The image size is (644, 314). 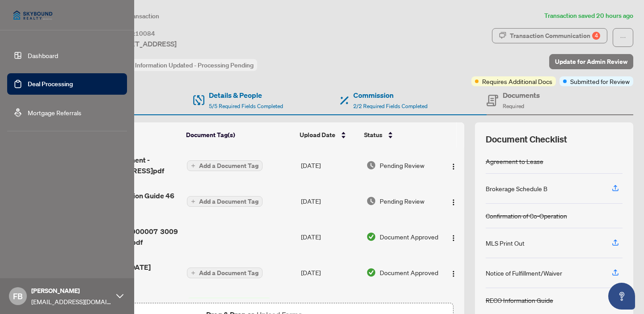 I want to click on span: 2/2 Required Fields Completed, so click(x=391, y=106).